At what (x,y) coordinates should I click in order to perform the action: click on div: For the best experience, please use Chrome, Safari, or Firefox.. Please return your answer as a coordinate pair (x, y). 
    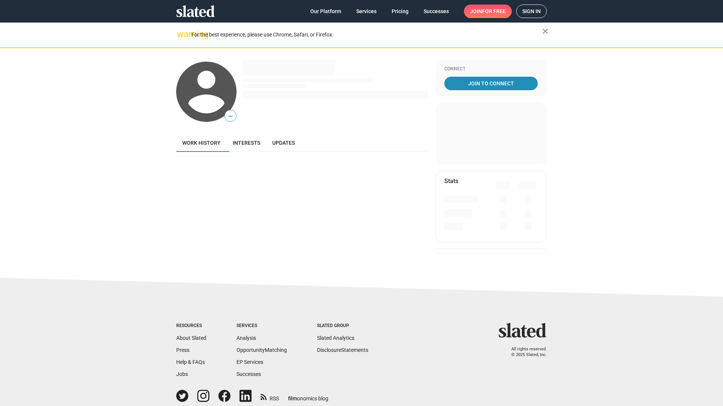
    Looking at the image, I should click on (367, 35).